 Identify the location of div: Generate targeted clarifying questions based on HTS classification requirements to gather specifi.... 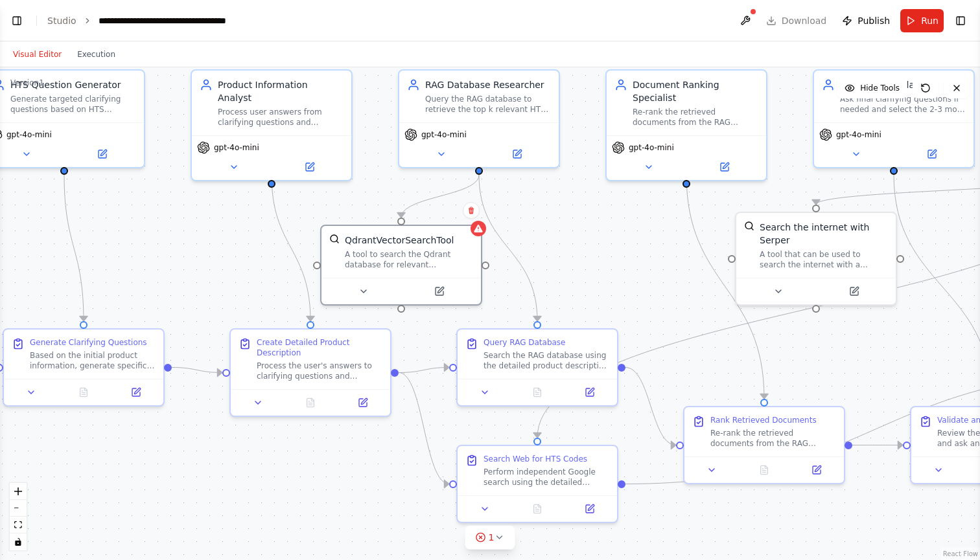
(73, 104).